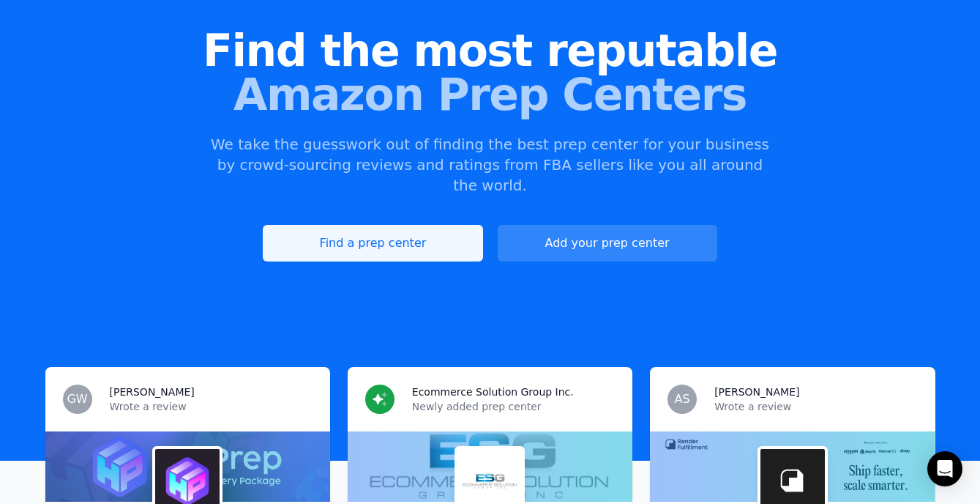 The width and height of the screenshot is (980, 504). Describe the element at coordinates (373, 243) in the screenshot. I see `a: Find a prep center` at that location.